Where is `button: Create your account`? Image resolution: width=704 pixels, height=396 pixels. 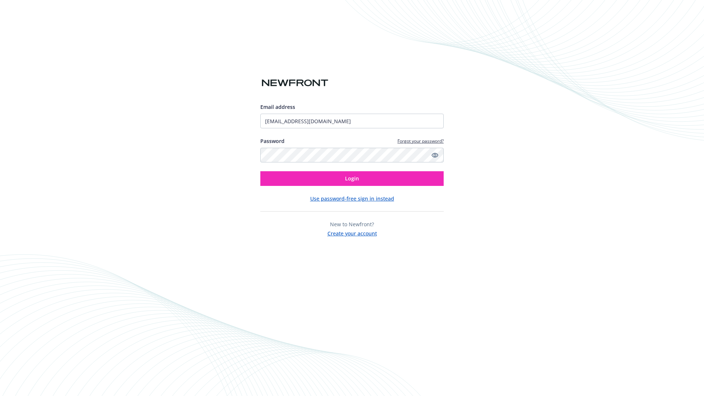 button: Create your account is located at coordinates (352, 232).